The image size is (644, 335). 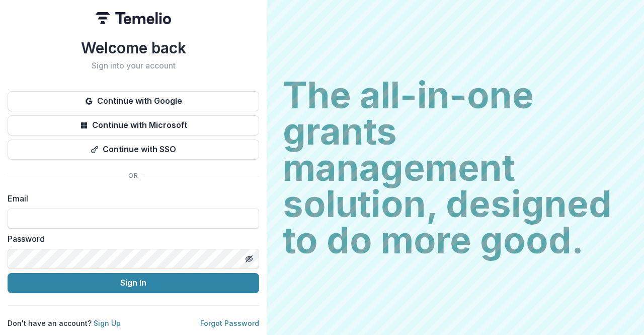 I want to click on button: Continue with Google, so click(x=133, y=102).